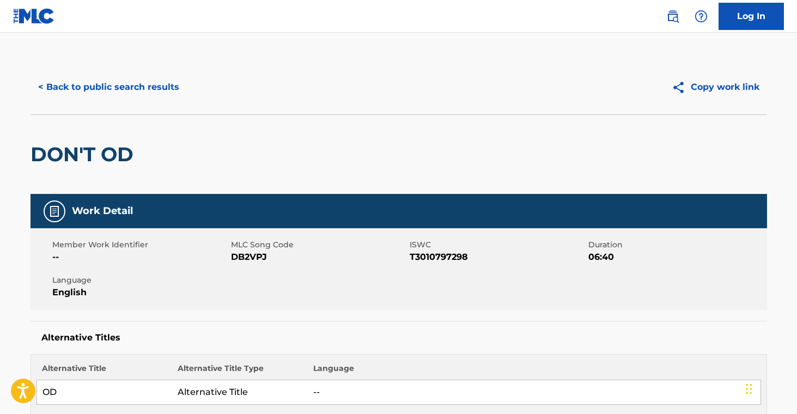  What do you see at coordinates (399, 338) in the screenshot?
I see `h5: Alternative Titles` at bounding box center [399, 338].